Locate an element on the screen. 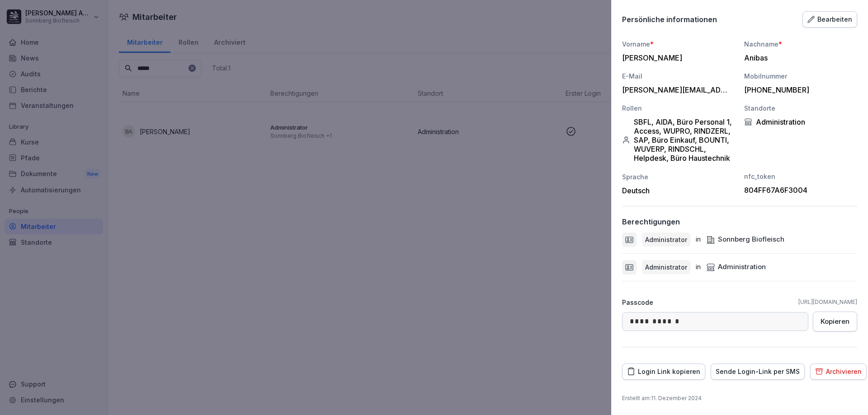 The image size is (868, 415). div: Sonnberg Biofleisch is located at coordinates (745, 239).